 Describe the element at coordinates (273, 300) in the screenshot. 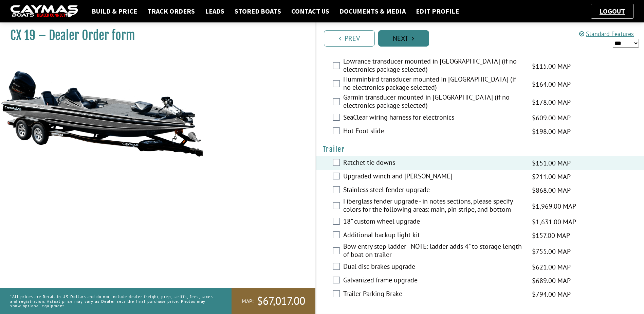

I see `a: MAP:$67,017.00` at that location.